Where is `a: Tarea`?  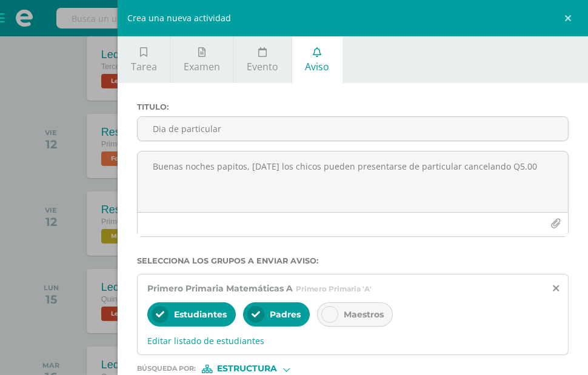 a: Tarea is located at coordinates (143, 59).